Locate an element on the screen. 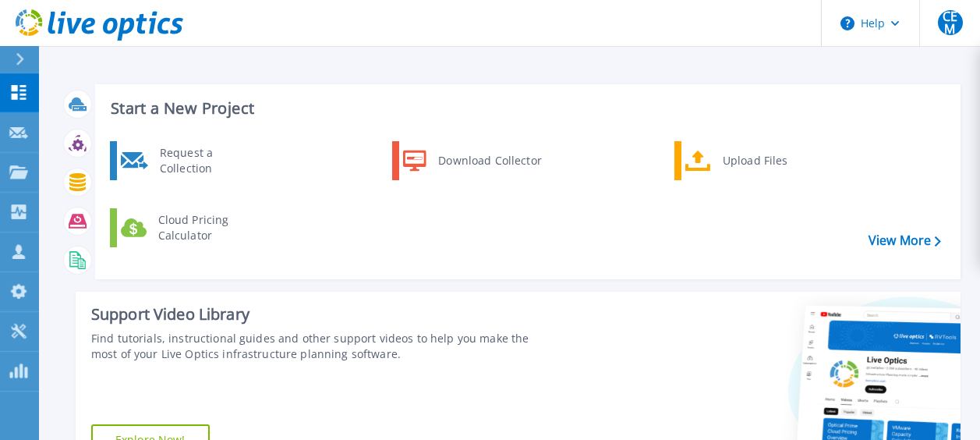 This screenshot has width=980, height=440. span: CEM is located at coordinates (951, 23).